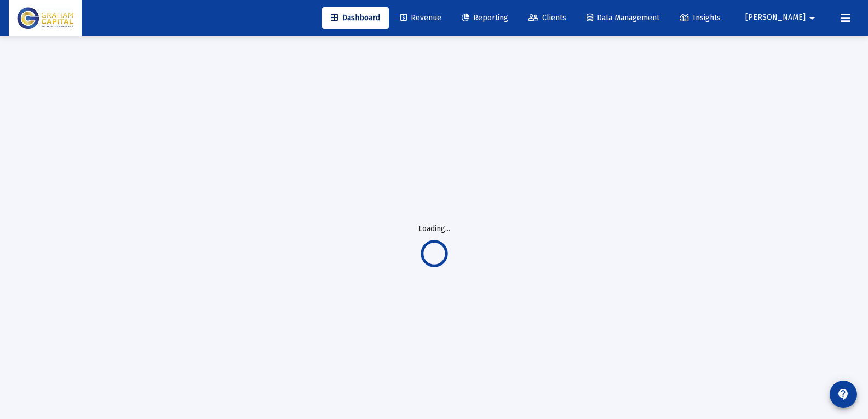 The height and width of the screenshot is (419, 868). What do you see at coordinates (547, 17) in the screenshot?
I see `span: Clients` at bounding box center [547, 17].